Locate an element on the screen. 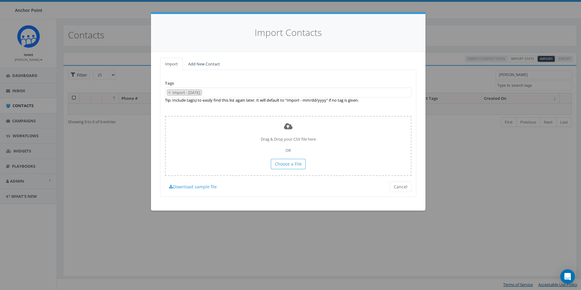 This screenshot has width=581, height=290. div: Drag & Drop your CSV file here is located at coordinates (288, 146).